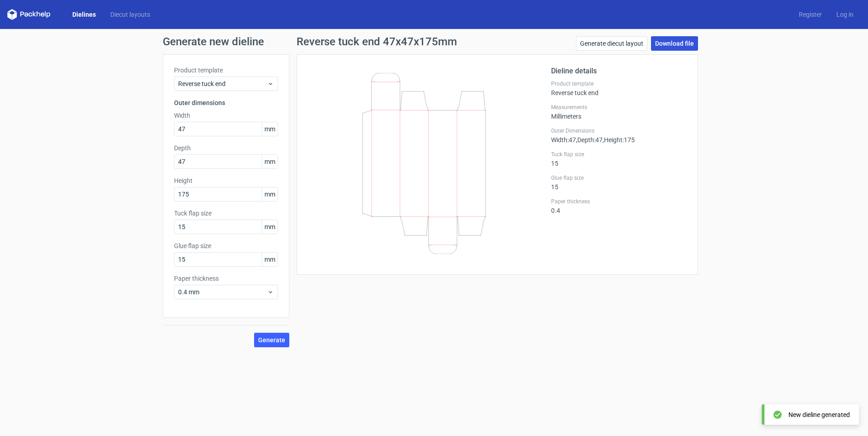 This screenshot has width=868, height=436. What do you see at coordinates (272, 340) in the screenshot?
I see `button: Generate` at bounding box center [272, 340].